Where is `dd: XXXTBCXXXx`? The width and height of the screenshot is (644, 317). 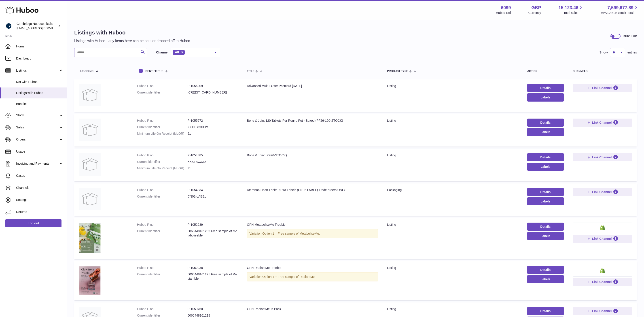
dd: XXXTBCXXXx is located at coordinates (213, 127).